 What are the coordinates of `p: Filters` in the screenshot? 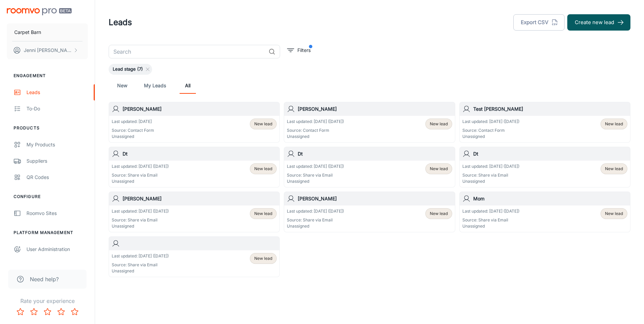 It's located at (304, 50).